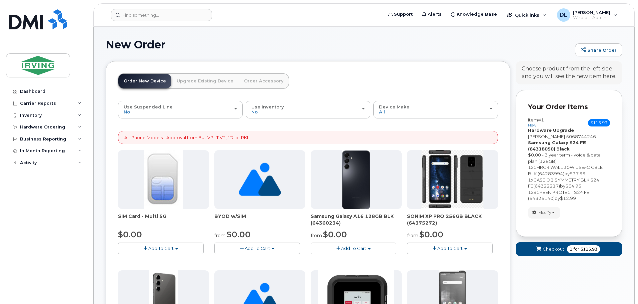 Image resolution: width=638 pixels, height=304 pixels. Describe the element at coordinates (356, 179) in the screenshot. I see `img: A16_-_JDI.png` at that location.